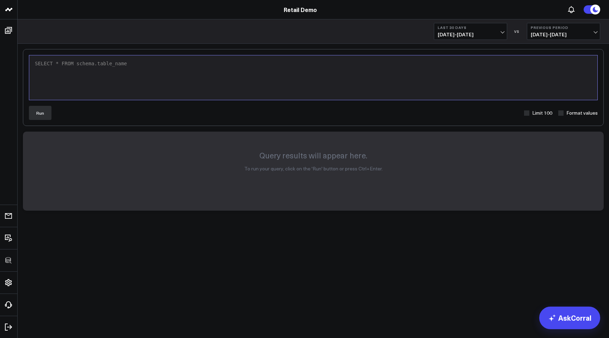 This screenshot has height=338, width=609. What do you see at coordinates (538, 113) in the screenshot?
I see `label: Limit 100` at bounding box center [538, 113].